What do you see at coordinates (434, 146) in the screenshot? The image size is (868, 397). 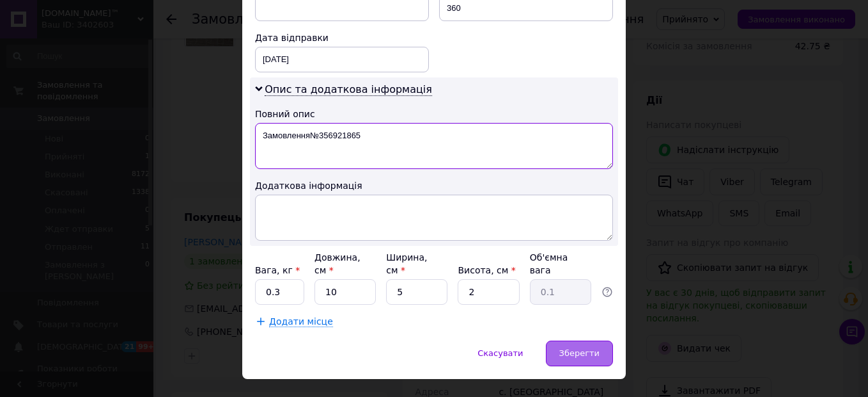 I see `textarea: Замовлення№356921865` at bounding box center [434, 146].